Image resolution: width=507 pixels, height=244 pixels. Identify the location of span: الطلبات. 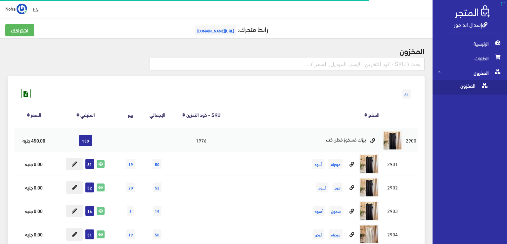
(469, 58).